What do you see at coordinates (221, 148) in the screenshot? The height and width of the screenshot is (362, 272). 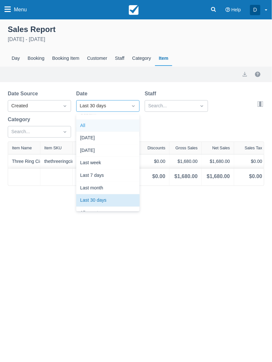 I see `div: Net Sales` at bounding box center [221, 148].